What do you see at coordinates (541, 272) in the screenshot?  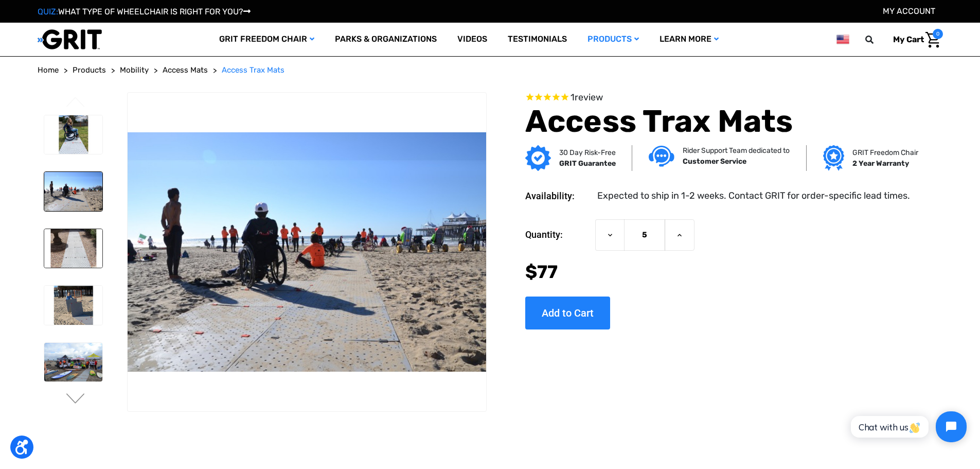 I see `span: $77` at bounding box center [541, 272].